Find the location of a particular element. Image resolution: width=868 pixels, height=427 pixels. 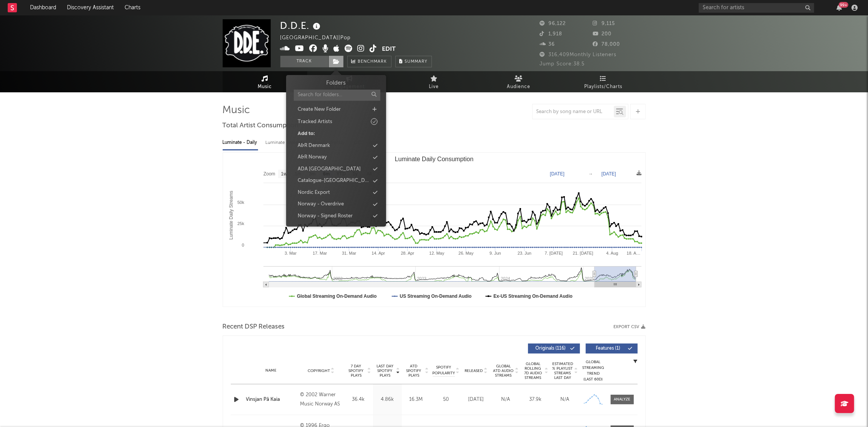

a: Live is located at coordinates (434, 82).